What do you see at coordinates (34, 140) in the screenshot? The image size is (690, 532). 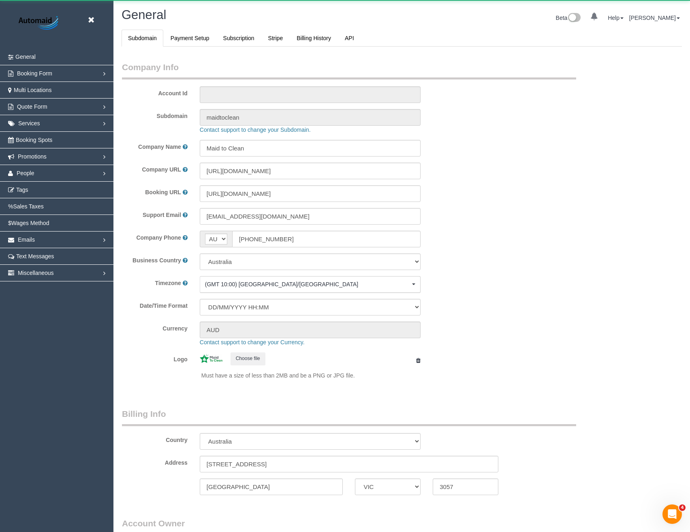 I see `span: Booking Spots` at bounding box center [34, 140].